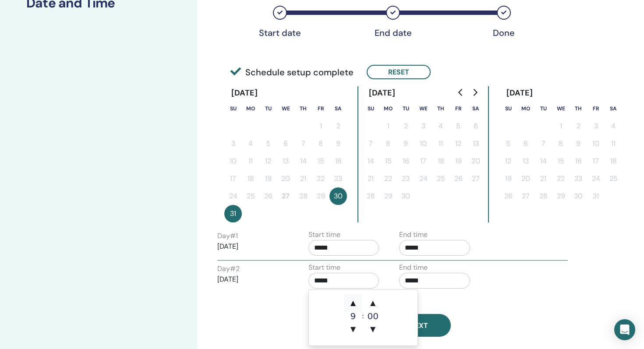 The width and height of the screenshot is (644, 349). Describe the element at coordinates (613, 161) in the screenshot. I see `button: 18` at that location.